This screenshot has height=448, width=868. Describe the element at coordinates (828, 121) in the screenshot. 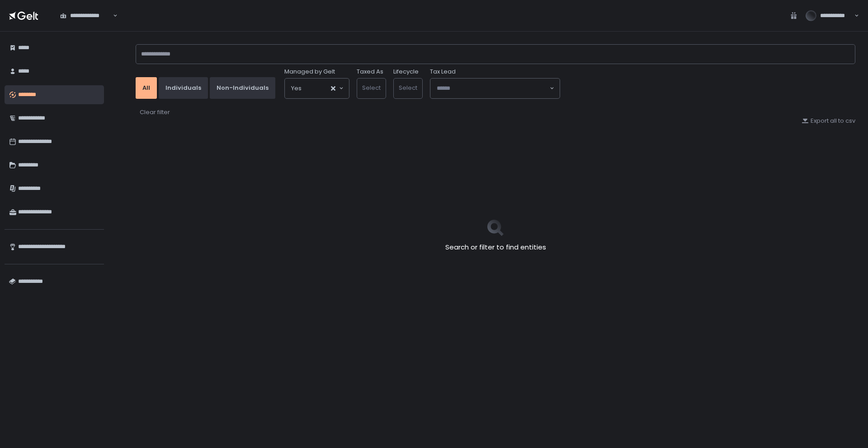

I see `button: Export all to csv` at that location.